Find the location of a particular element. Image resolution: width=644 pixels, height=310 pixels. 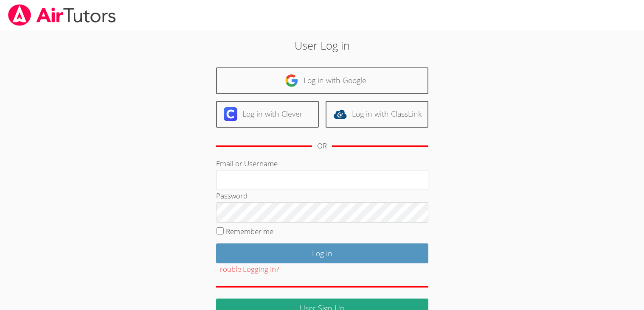

img: google-logo-50288ca7cdecda66e5e0955fdab243c47b7ad437acaf1139b6f446037453330a.svg is located at coordinates (292, 81).